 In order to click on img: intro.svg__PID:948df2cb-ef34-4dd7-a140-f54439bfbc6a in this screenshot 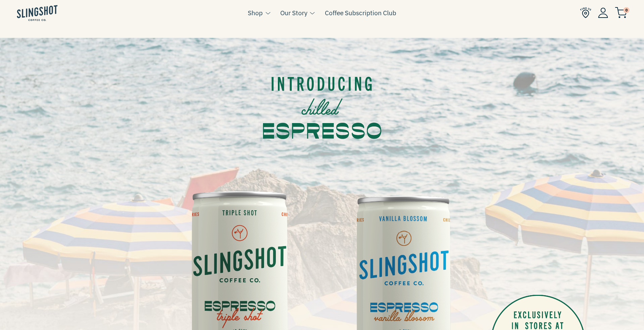, I will do `click(322, 104)`.